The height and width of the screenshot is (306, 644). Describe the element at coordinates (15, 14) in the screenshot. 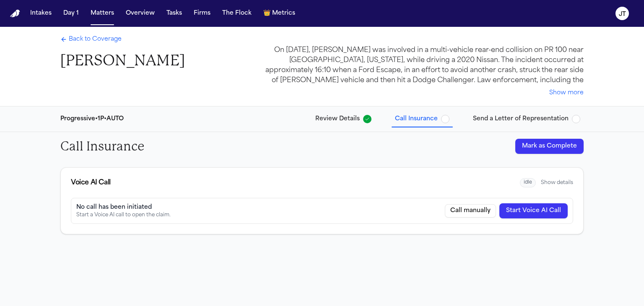

I see `a: Home` at that location.